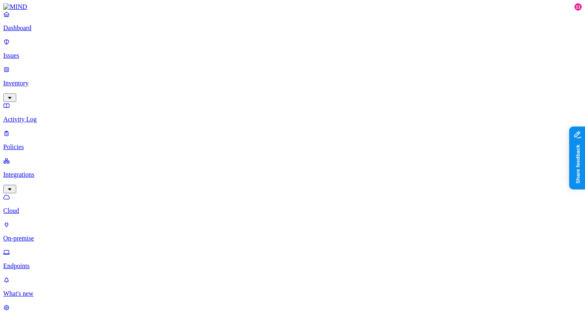  What do you see at coordinates (293, 204) in the screenshot?
I see `a: Cloud` at bounding box center [293, 204].